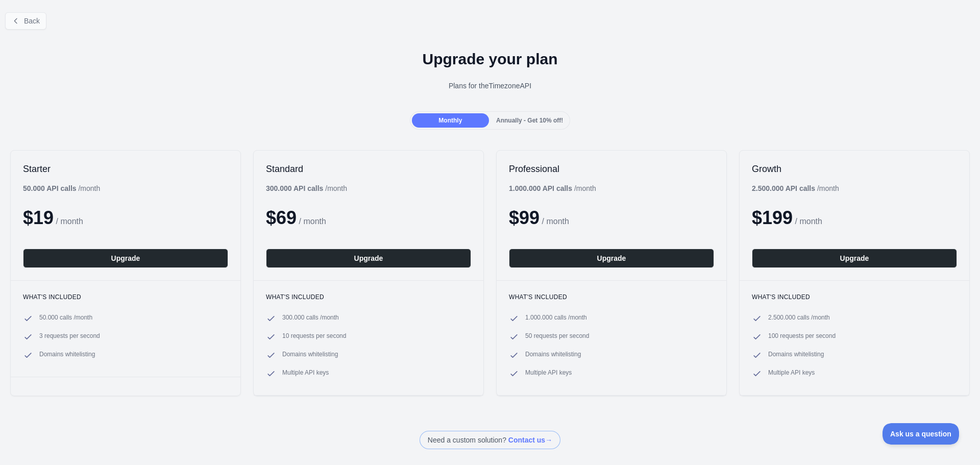 This screenshot has height=465, width=980. Describe the element at coordinates (854, 169) in the screenshot. I see `h2: Growth` at that location.